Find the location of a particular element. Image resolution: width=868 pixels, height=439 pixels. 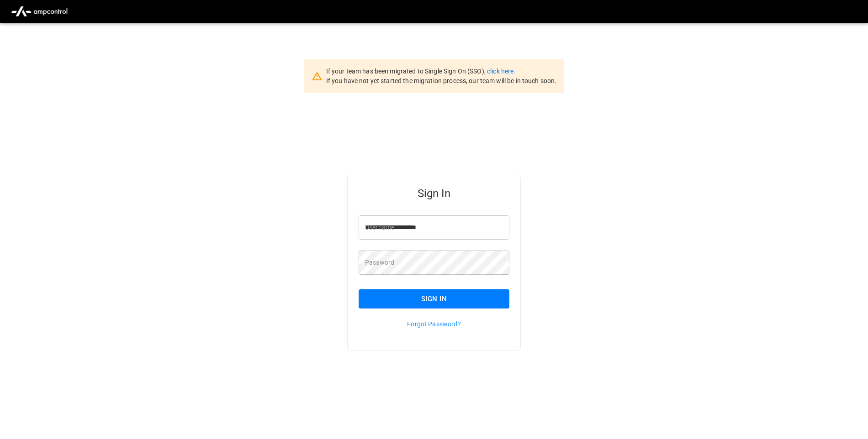

p: Forgot Password? is located at coordinates (434, 324).